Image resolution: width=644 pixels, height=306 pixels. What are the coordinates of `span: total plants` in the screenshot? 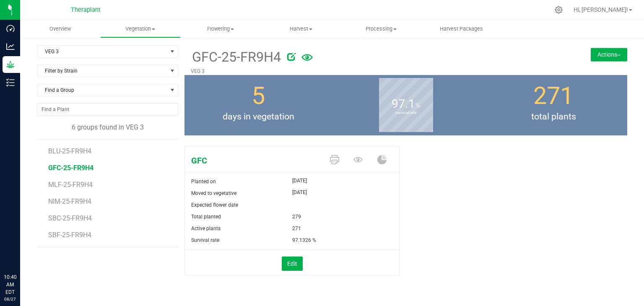 It's located at (554, 117).